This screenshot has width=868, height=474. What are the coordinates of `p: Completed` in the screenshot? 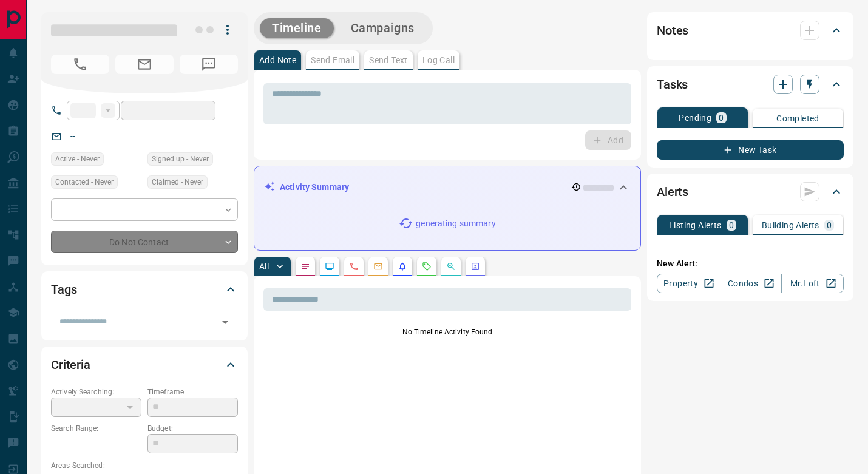 It's located at (798, 118).